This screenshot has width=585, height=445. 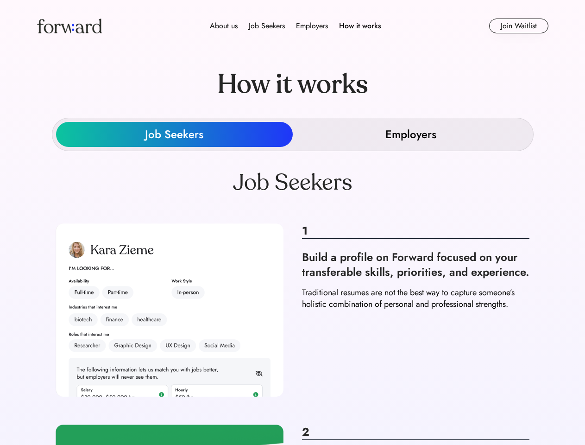 I want to click on div: About us, so click(x=224, y=26).